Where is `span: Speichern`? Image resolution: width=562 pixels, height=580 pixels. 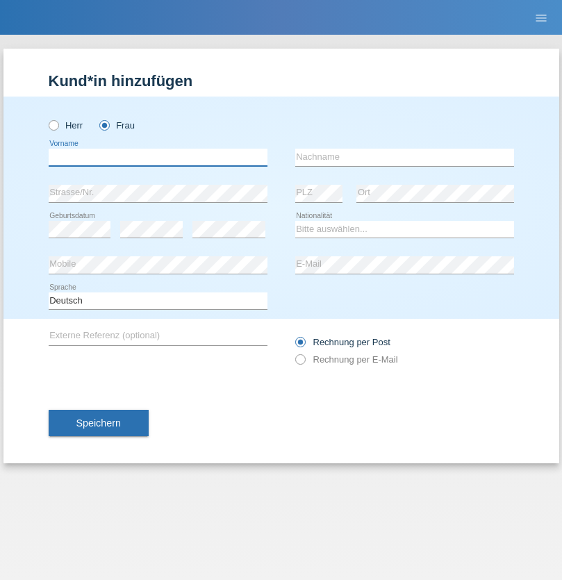 span: Speichern is located at coordinates (99, 423).